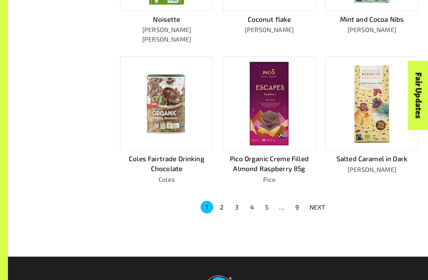 This screenshot has height=280, width=428. Describe the element at coordinates (298, 207) in the screenshot. I see `button: Go to page 9` at that location.